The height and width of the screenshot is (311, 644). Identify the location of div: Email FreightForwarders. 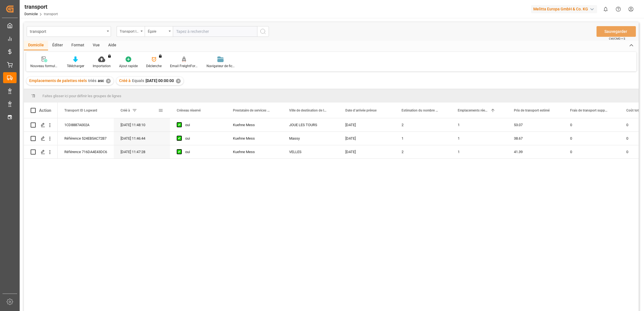
(184, 66).